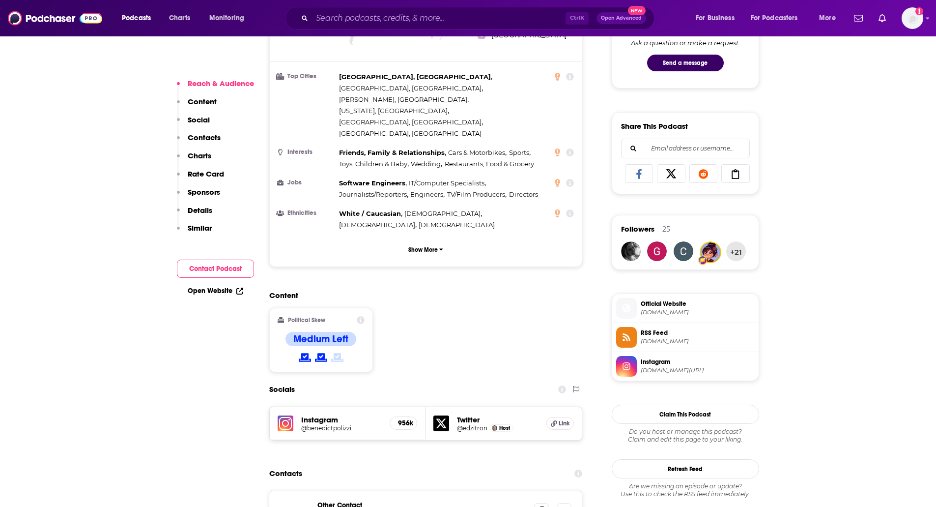 The height and width of the screenshot is (507, 936). I want to click on img: User Badge Icon, so click(703, 260).